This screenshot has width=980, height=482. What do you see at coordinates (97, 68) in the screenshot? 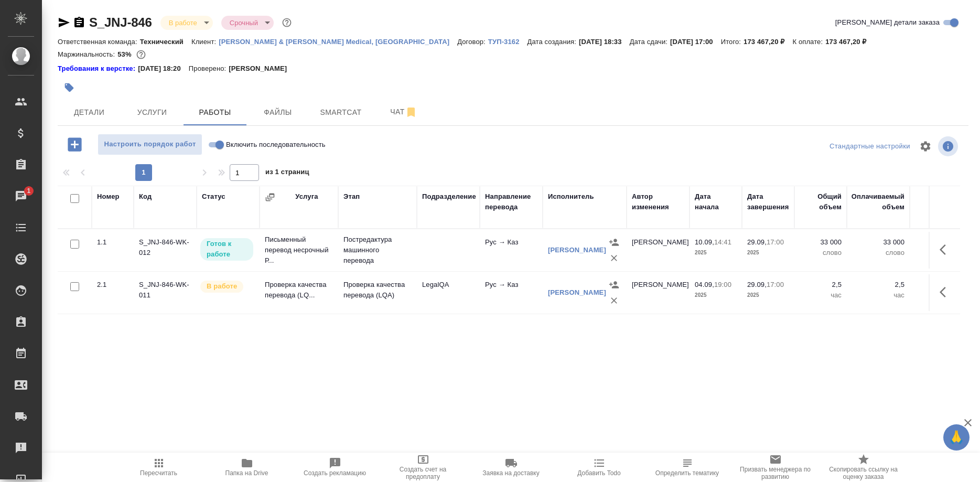
I see `div: Нажми, чтобы открыть папку с инструкцией` at bounding box center [97, 68].